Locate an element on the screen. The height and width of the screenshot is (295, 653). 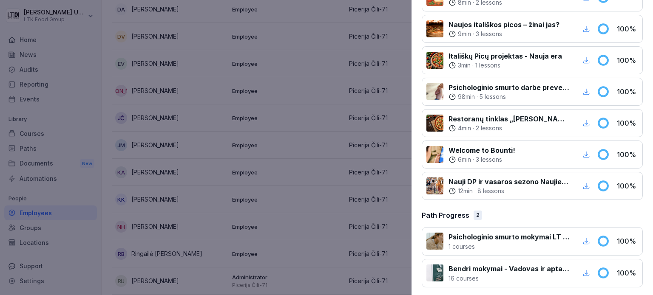
p: Path Progress is located at coordinates (445, 215).